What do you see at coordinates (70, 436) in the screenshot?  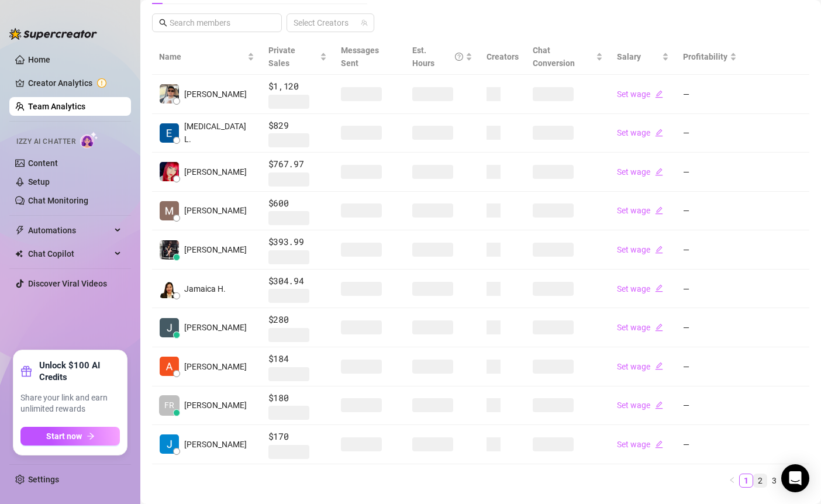 I see `button: Start nowarrow-right` at bounding box center [70, 436].